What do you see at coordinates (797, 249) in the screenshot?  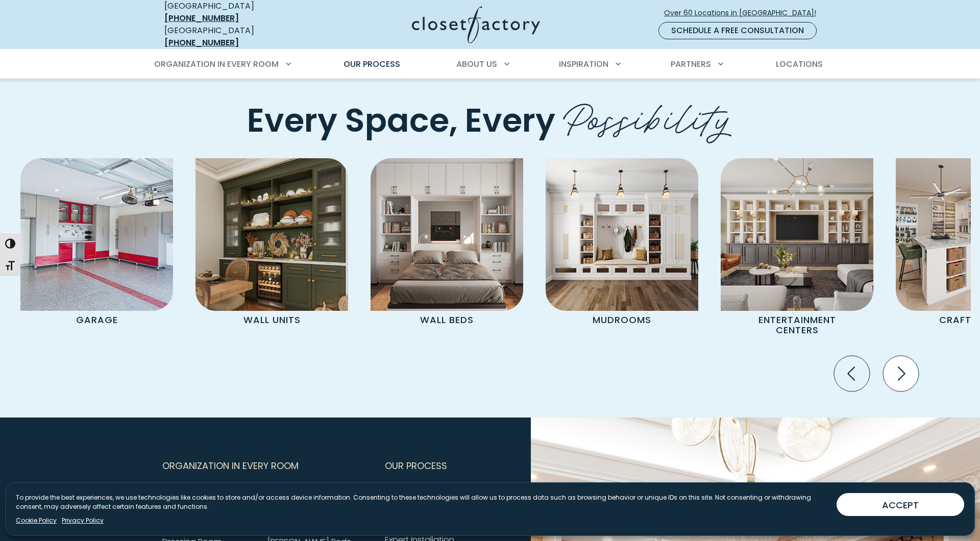 I see `a: Entertainment Center Entertainment Centers` at bounding box center [797, 249].